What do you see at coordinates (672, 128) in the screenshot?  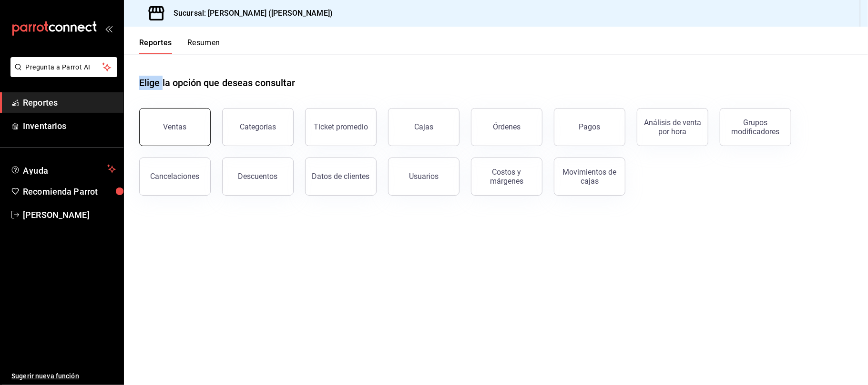 I see `button: Análisis de venta por hora` at bounding box center [672, 128].